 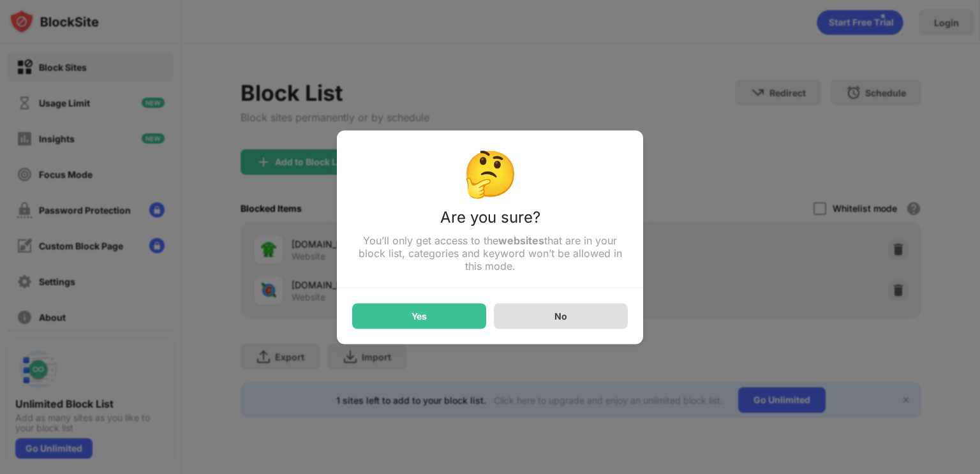 What do you see at coordinates (561, 316) in the screenshot?
I see `div: No` at bounding box center [561, 316].